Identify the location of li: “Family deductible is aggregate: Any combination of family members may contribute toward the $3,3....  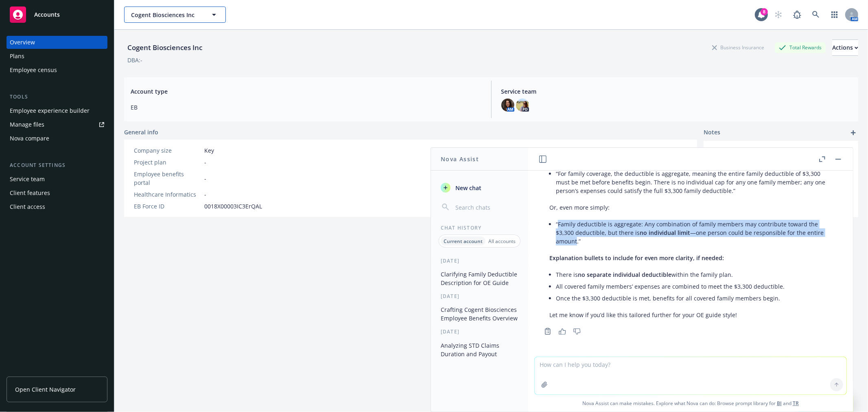
(694, 233).